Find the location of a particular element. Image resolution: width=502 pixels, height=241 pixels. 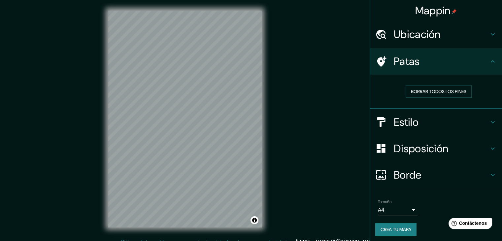

canvas: Mapa is located at coordinates (185, 119).